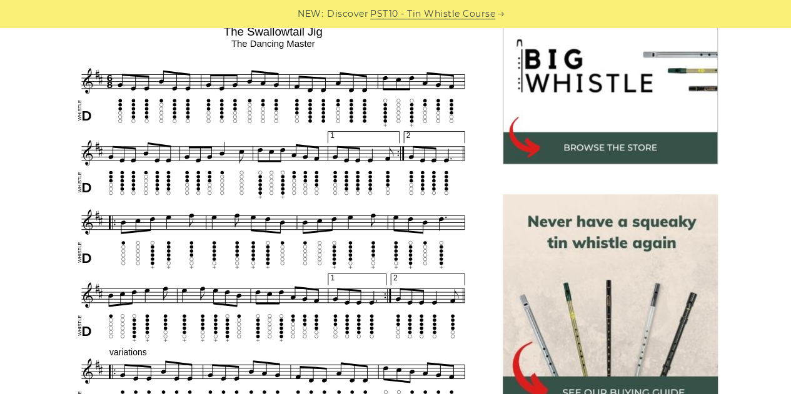  I want to click on span: Discover, so click(348, 14).